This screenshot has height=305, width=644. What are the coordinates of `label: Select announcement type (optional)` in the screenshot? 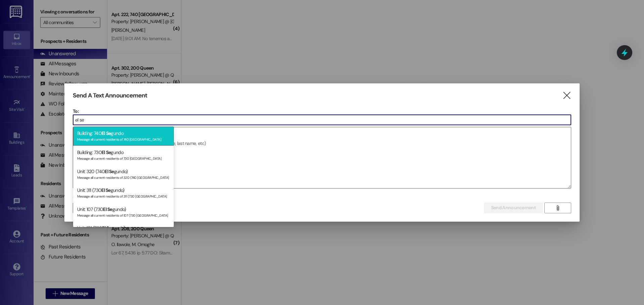 It's located at (112, 197).